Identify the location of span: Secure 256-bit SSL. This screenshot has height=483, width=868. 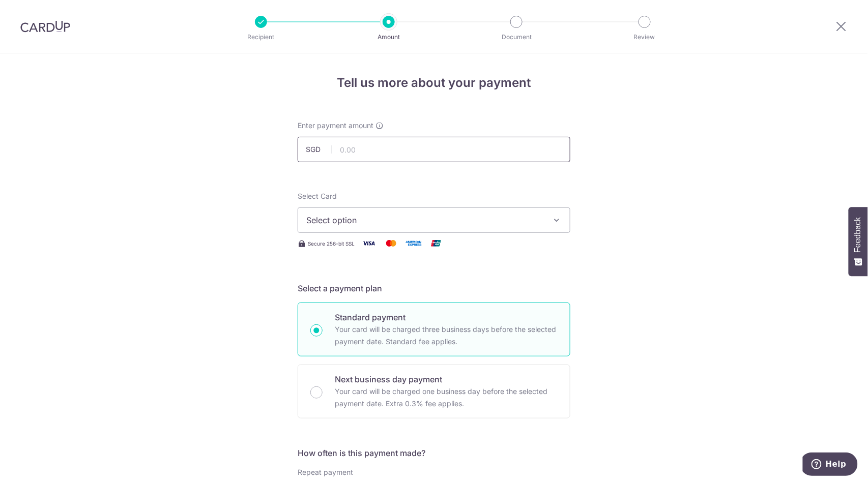
(331, 244).